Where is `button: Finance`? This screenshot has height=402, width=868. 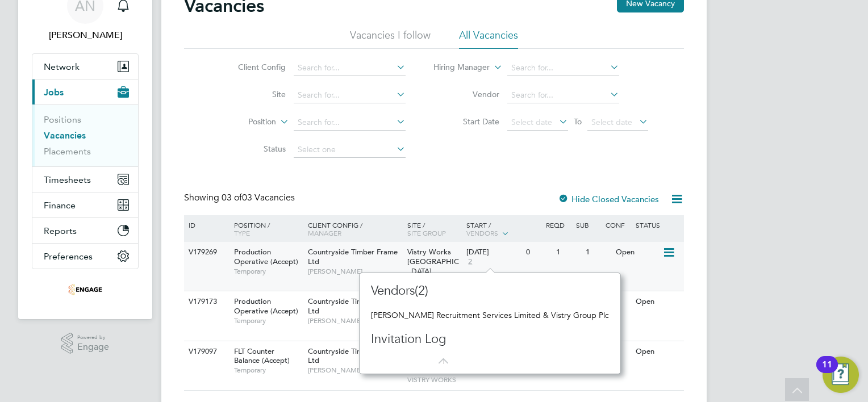
button: Finance is located at coordinates (86, 205).